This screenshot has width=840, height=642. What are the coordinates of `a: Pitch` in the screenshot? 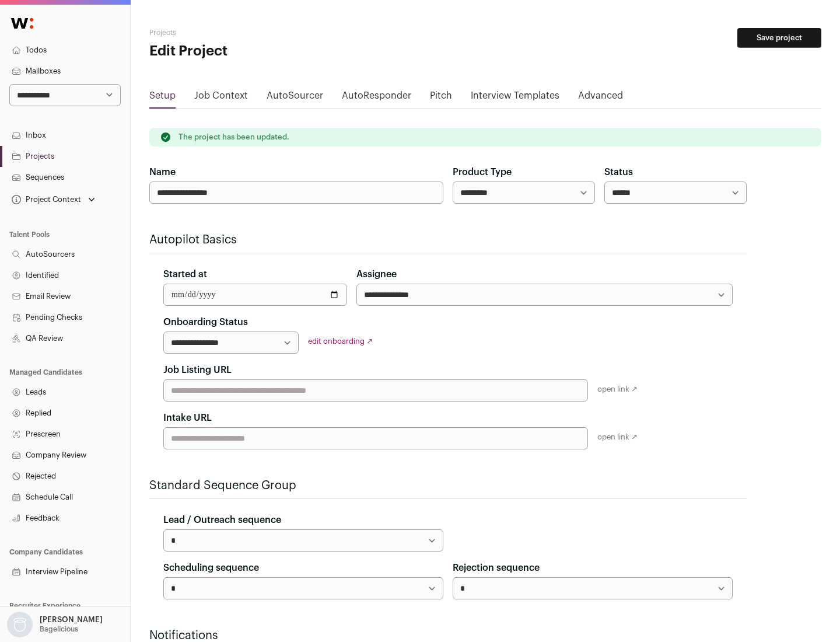 It's located at (441, 98).